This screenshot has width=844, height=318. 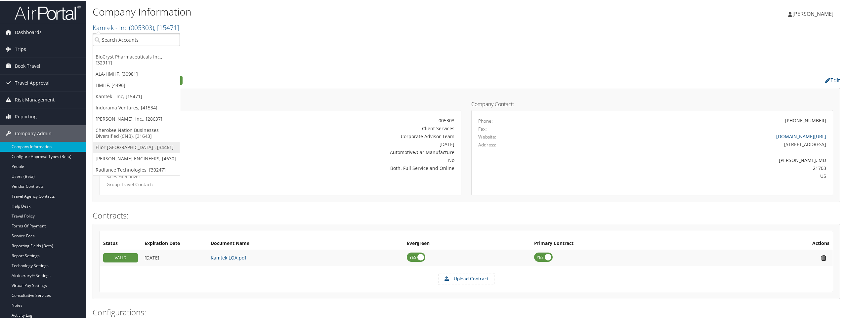 I want to click on div: VALID, so click(x=120, y=257).